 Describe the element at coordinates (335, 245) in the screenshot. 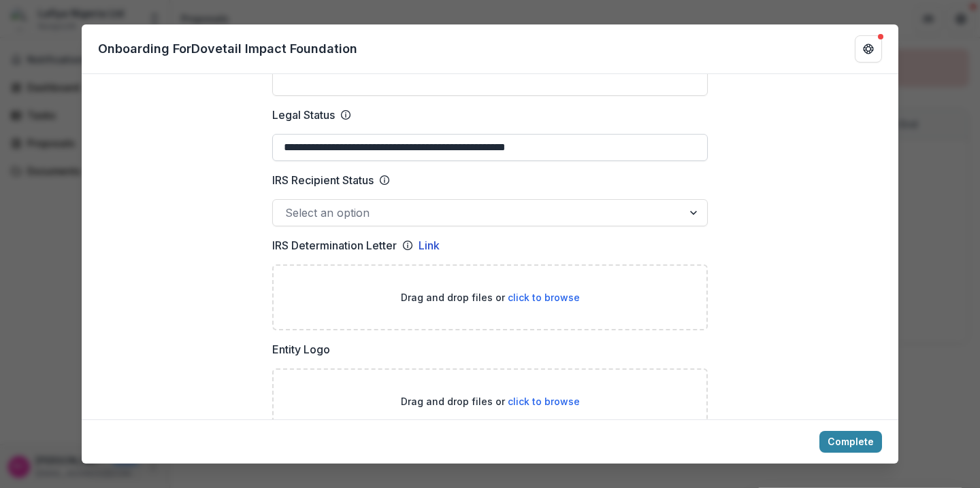

I see `p: IRS Determination Letter` at that location.